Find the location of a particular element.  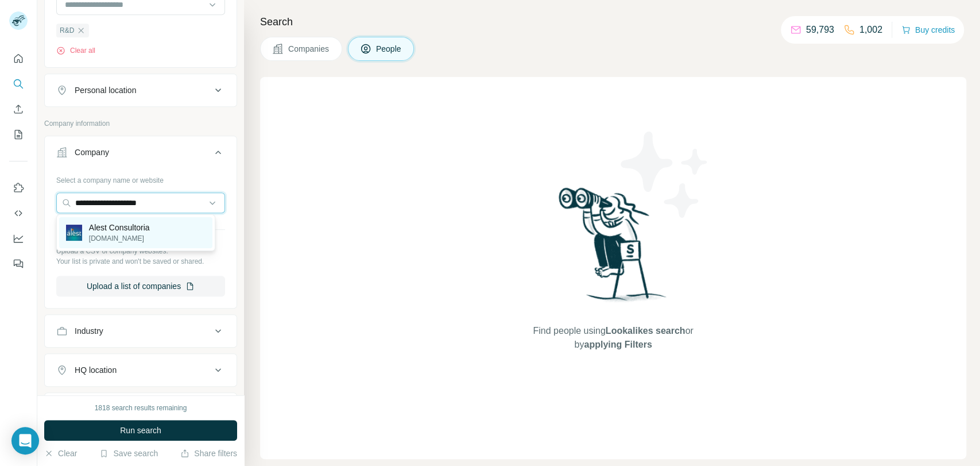

button: My lists is located at coordinates (18, 134).